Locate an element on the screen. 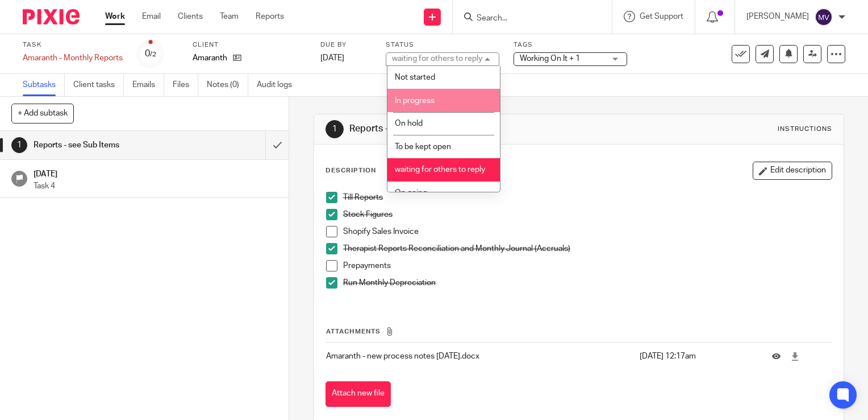 This screenshot has height=420, width=868. button: Attach new file is located at coordinates (358, 394).